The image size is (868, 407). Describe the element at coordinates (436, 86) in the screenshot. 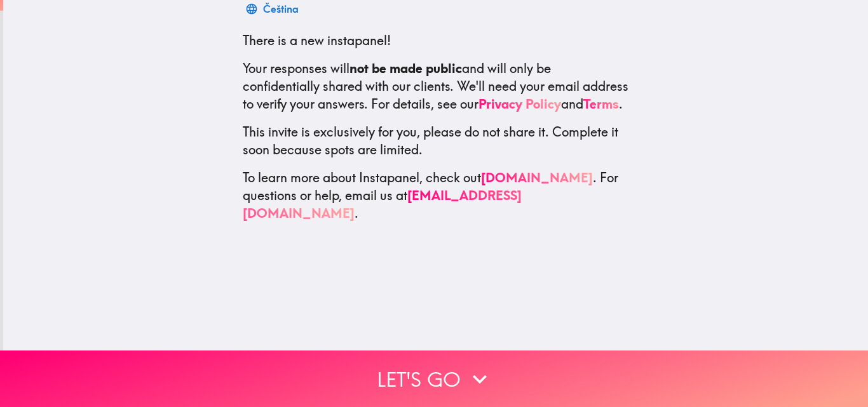

I see `p: Your responses will and will only be confidentially shared with our clients. We'll need your emai...` at that location.